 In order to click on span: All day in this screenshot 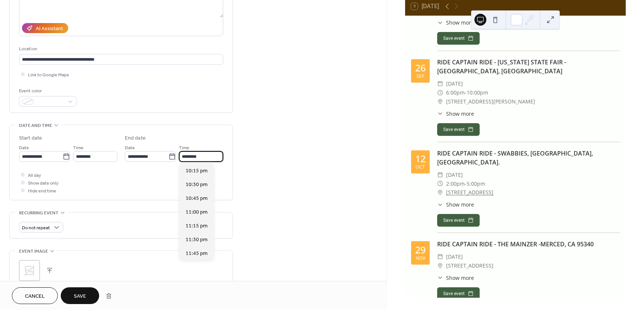, I will do `click(34, 176)`.